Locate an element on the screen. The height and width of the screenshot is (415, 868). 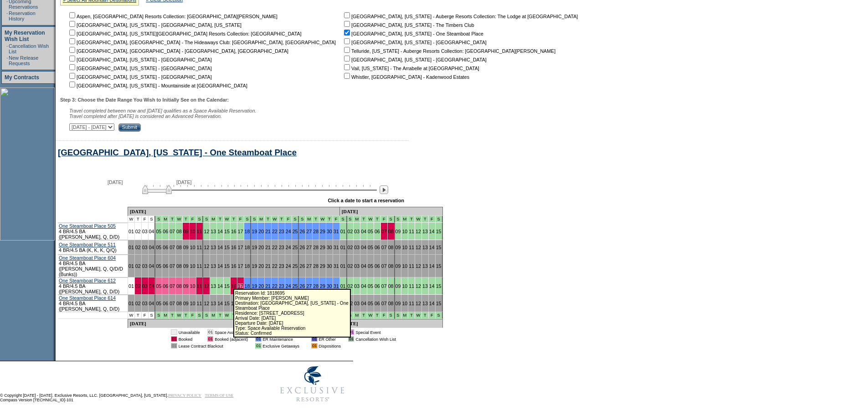
a: New Release Requests is located at coordinates (24, 60).